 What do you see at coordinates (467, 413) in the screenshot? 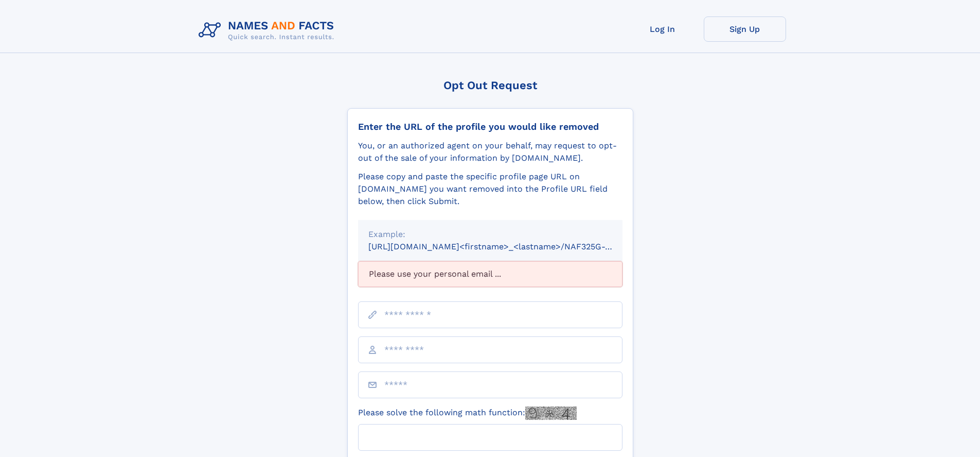
I see `label: Please solve the following math function:` at bounding box center [467, 413].